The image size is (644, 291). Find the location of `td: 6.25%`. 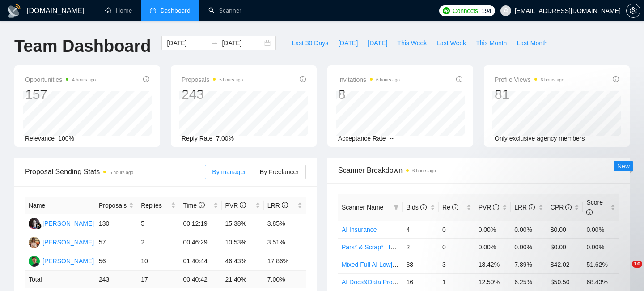

td: 6.25% is located at coordinates (529, 281).